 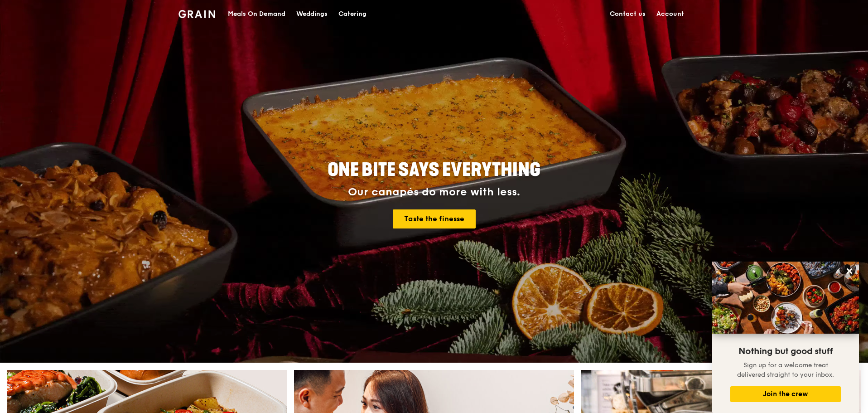 I want to click on a: Contact us, so click(x=627, y=14).